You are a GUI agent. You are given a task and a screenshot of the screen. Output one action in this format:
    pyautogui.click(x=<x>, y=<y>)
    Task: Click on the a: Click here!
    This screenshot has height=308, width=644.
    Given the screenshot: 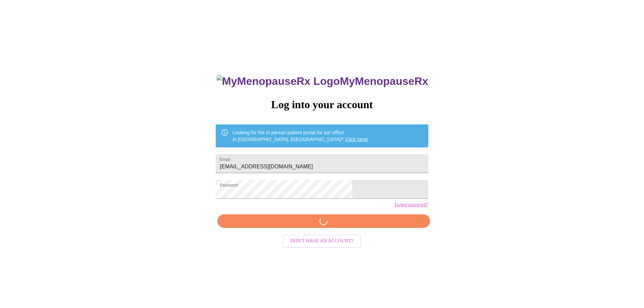 What is the action you would take?
    pyautogui.click(x=357, y=139)
    